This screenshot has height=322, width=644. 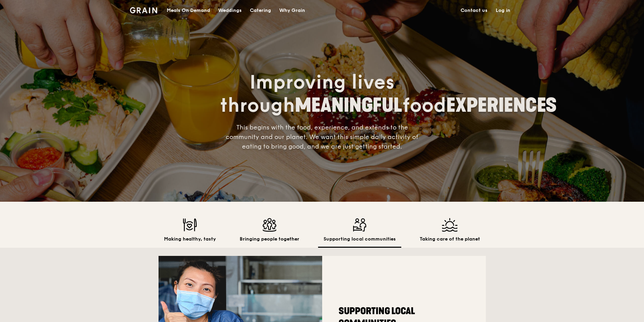 I want to click on a: Why Grain, so click(x=292, y=11).